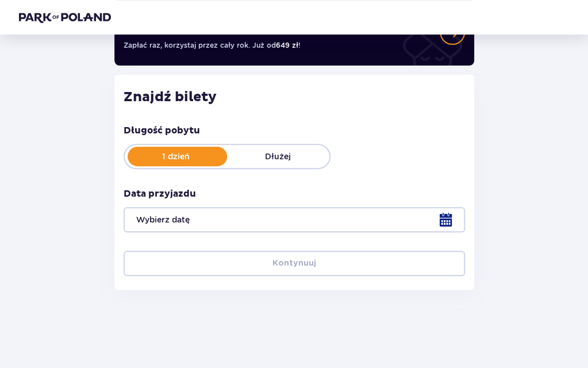  Describe the element at coordinates (294, 97) in the screenshot. I see `h2: Znajdź bilety` at that location.